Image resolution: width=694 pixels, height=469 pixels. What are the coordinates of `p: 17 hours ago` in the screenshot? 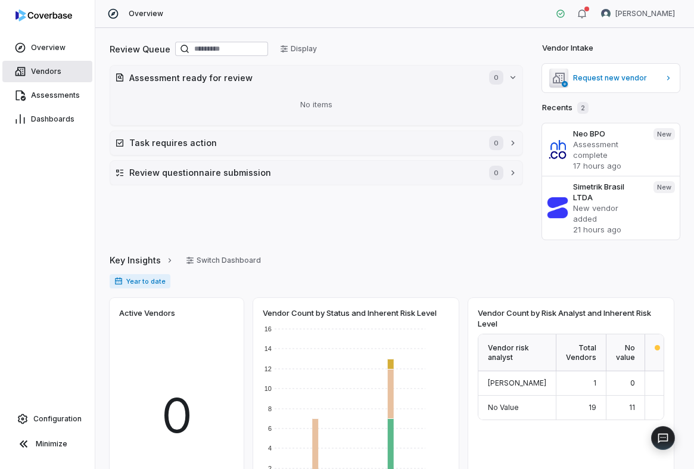 It's located at (608, 166).